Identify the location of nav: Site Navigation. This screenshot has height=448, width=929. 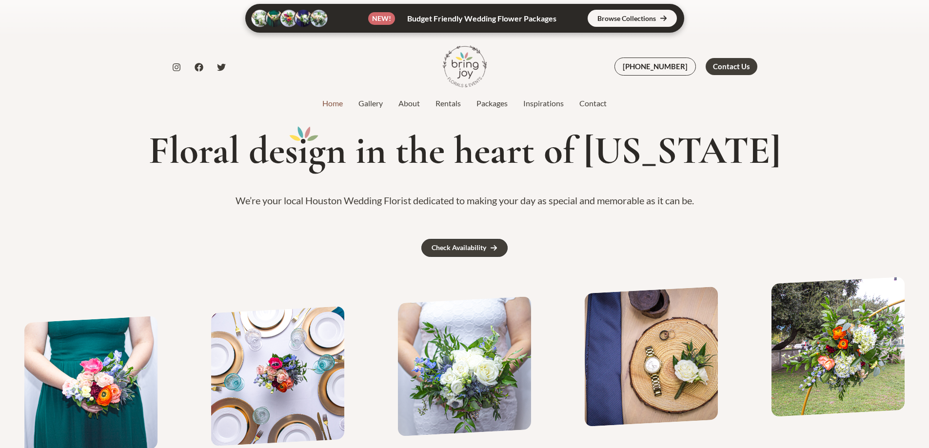
(464, 103).